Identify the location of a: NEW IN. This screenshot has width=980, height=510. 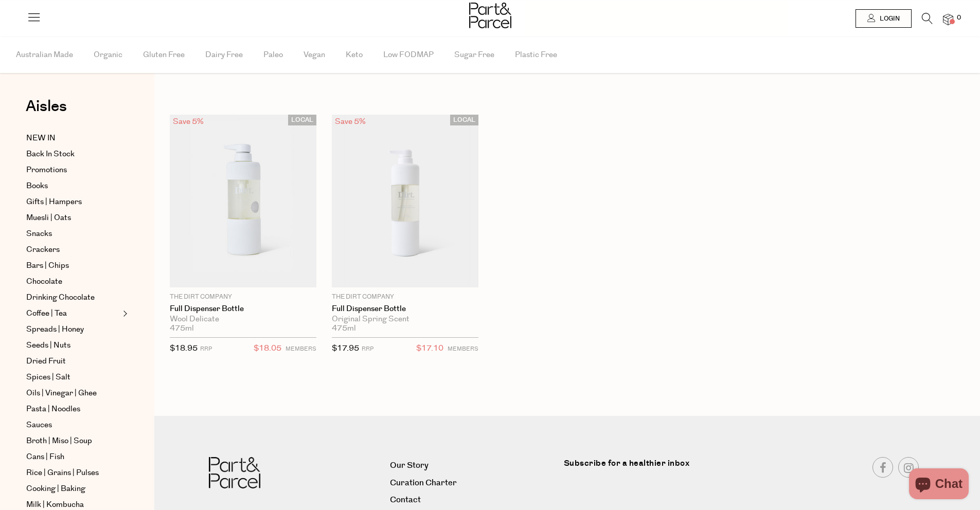
(73, 139).